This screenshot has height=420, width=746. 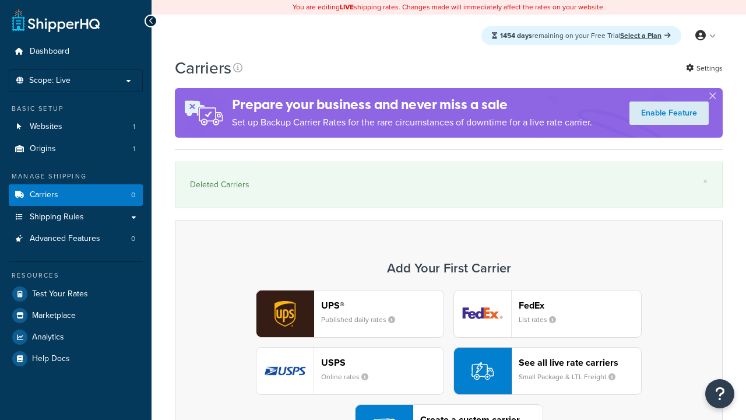 I want to click on span: Analytics, so click(x=48, y=337).